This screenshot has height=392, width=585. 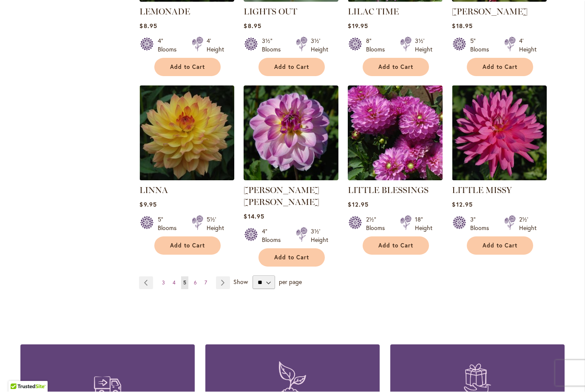 I want to click on span: per page, so click(x=290, y=282).